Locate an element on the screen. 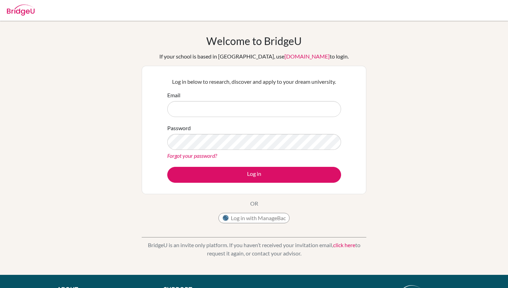 The height and width of the screenshot is (288, 508). a: click here is located at coordinates (345, 245).